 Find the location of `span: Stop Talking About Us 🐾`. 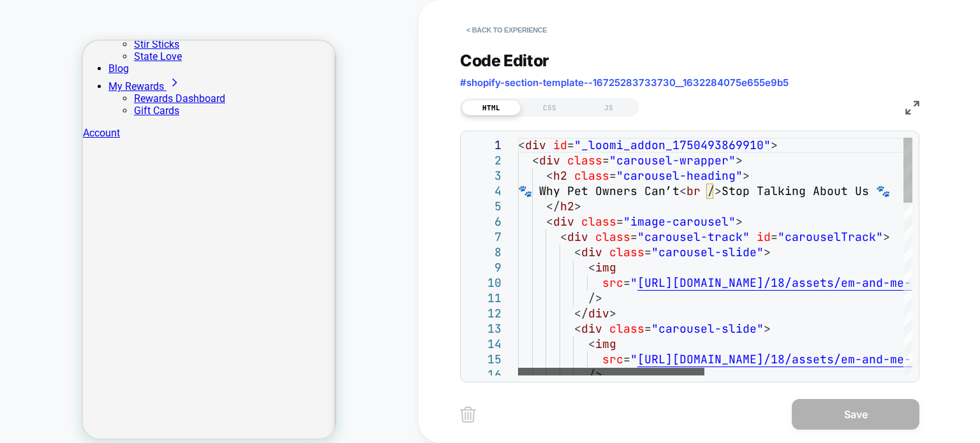

span: Stop Talking About Us 🐾 is located at coordinates (806, 191).